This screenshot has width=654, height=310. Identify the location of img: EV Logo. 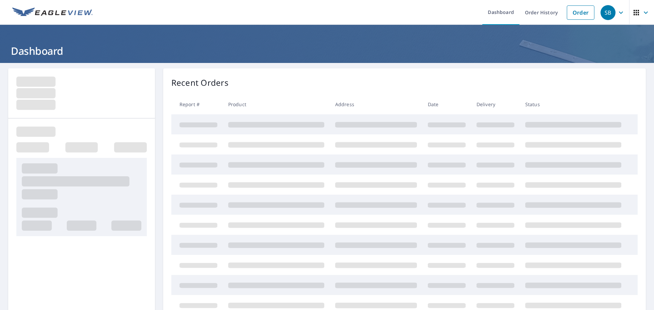
(52, 13).